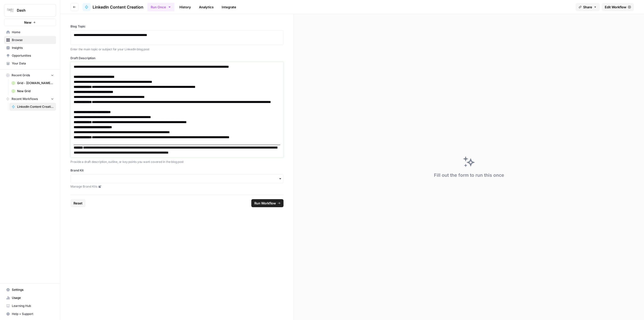  Describe the element at coordinates (33, 56) in the screenshot. I see `span: Opportunities` at that location.